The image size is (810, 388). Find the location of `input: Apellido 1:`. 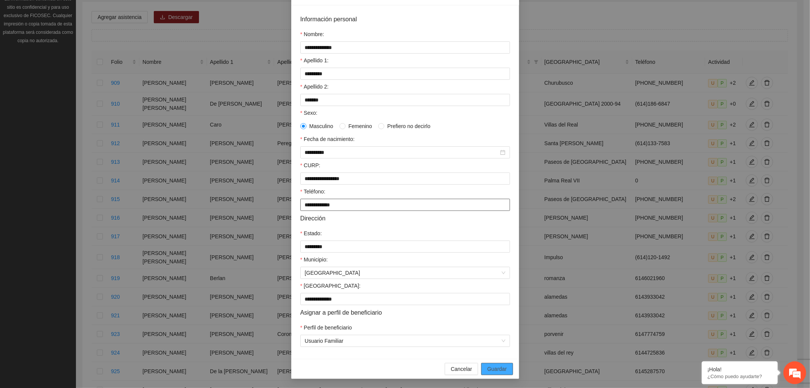

input: Apellido 1: is located at coordinates (405, 74).